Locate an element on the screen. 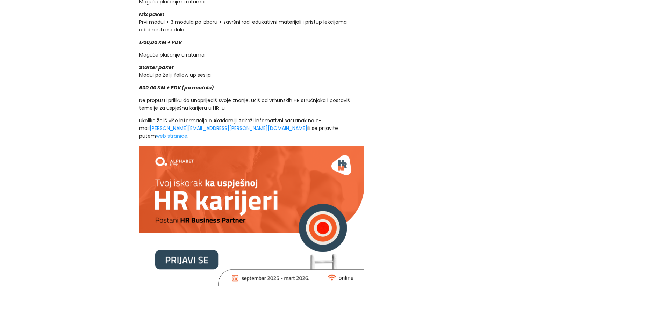  p: Moguće plaćanje u ratama. is located at coordinates (252, 55).